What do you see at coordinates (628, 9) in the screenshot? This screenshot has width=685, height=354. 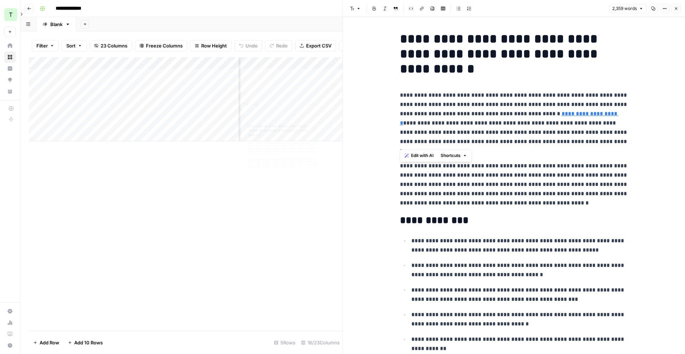 I see `button: 2,359 words` at bounding box center [628, 9].